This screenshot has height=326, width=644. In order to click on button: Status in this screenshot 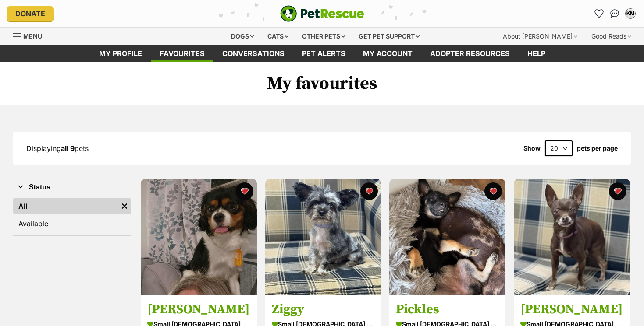, I will do `click(72, 188)`.